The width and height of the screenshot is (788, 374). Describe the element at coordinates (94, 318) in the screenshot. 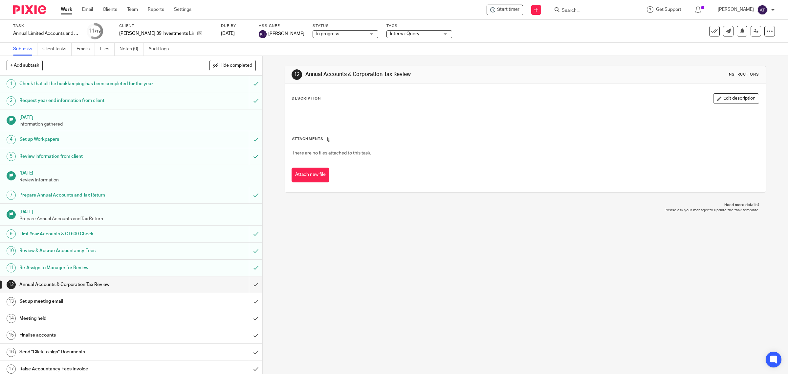

I see `h1: Meeting held` at that location.